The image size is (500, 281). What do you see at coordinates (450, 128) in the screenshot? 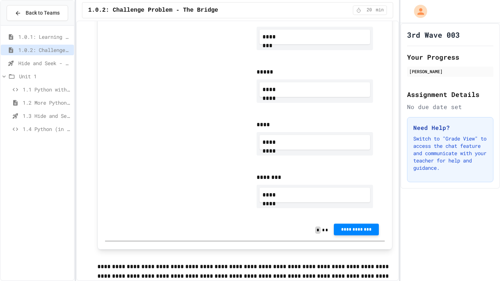
I see `h3: Need Help?` at bounding box center [450, 128].